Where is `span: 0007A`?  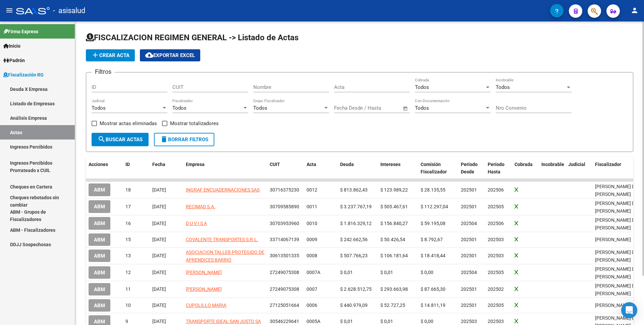 span: 0007A is located at coordinates (313, 272).